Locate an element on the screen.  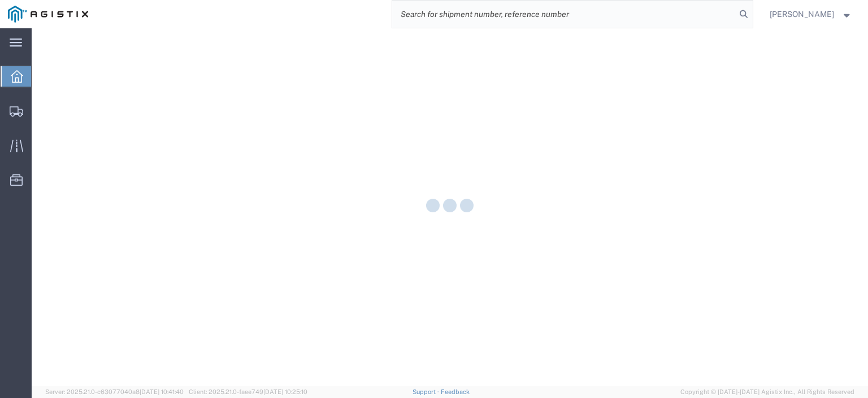
a: Support is located at coordinates (427, 391).